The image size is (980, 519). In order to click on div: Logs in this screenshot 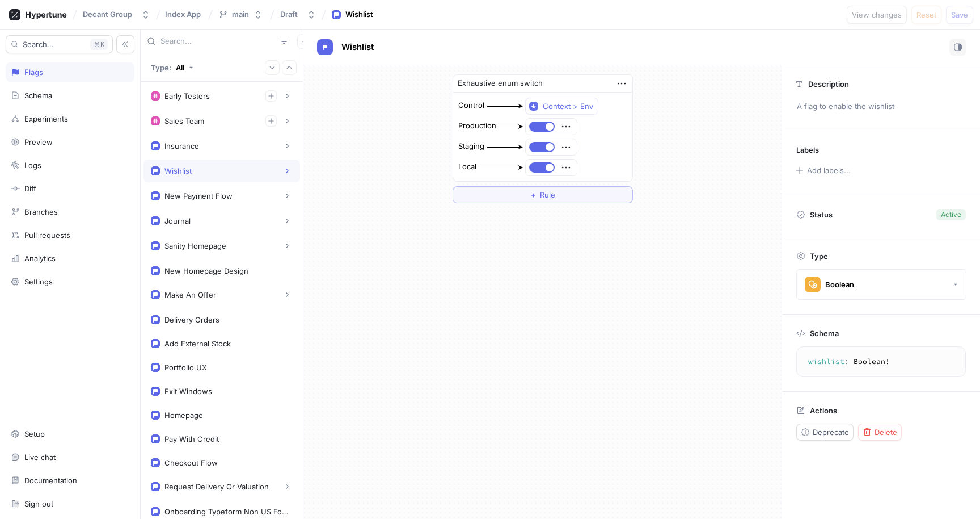, I will do `click(33, 165)`.